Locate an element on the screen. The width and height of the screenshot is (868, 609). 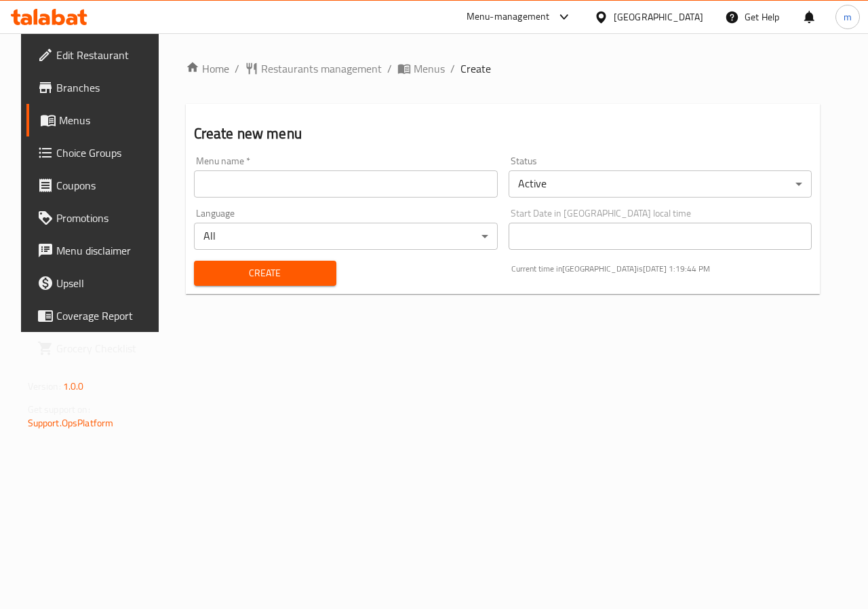
a: Menu disclaimer is located at coordinates (96, 251).